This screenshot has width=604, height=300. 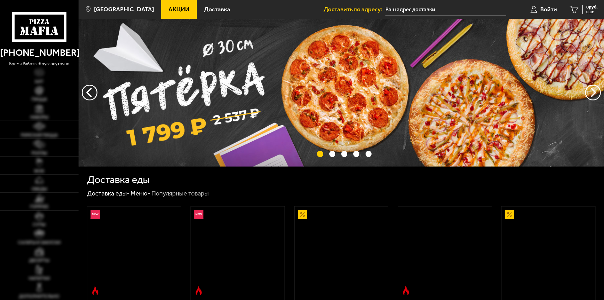 What do you see at coordinates (39, 100) in the screenshot?
I see `span: Пицца` at bounding box center [39, 100].